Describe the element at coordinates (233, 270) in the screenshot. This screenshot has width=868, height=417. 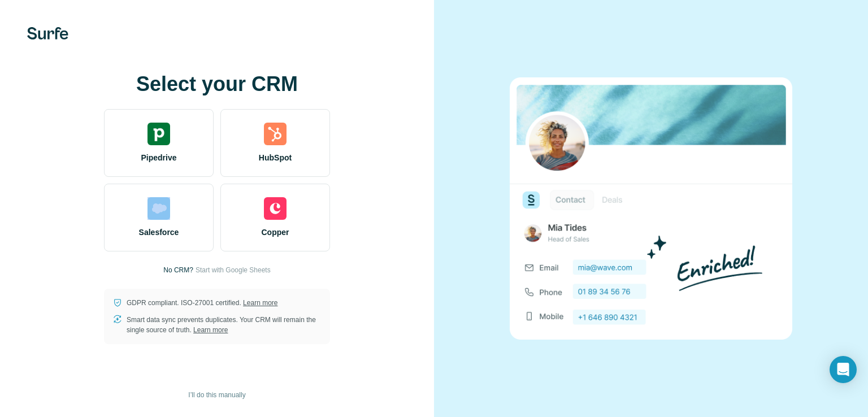
I see `span: Start with Google Sheets` at that location.